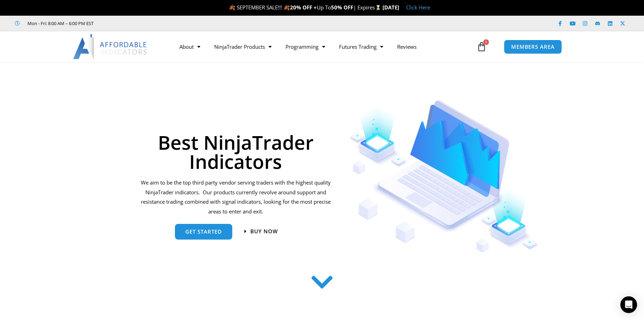 The width and height of the screenshot is (644, 320). I want to click on span: Buy now, so click(264, 231).